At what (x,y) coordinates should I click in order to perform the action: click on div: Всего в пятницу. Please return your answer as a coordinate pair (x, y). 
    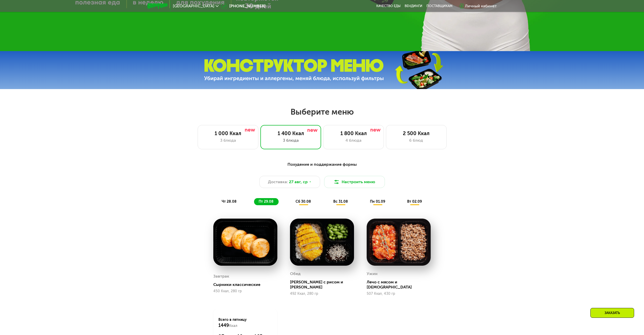
    Looking at the image, I should click on (245, 323).